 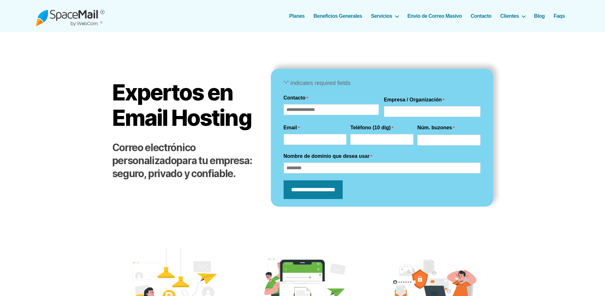 I want to click on label: Email, so click(x=291, y=128).